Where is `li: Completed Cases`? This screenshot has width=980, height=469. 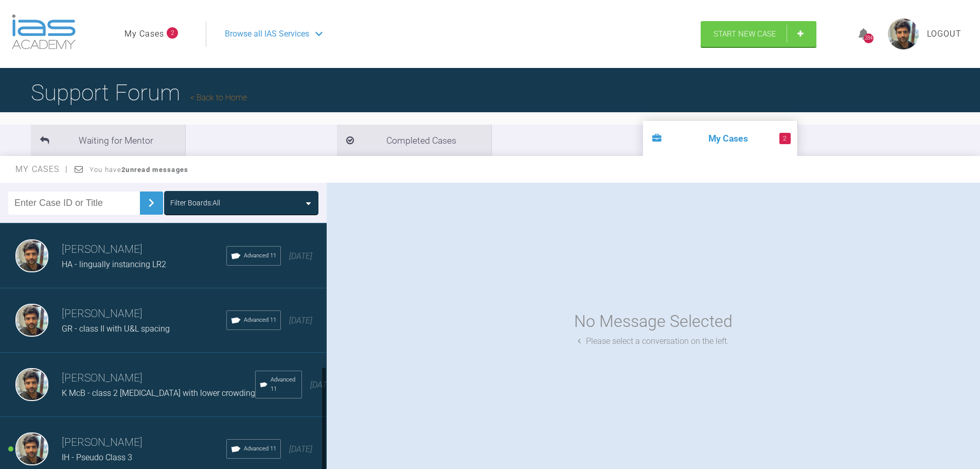 li: Completed Cases is located at coordinates (414, 140).